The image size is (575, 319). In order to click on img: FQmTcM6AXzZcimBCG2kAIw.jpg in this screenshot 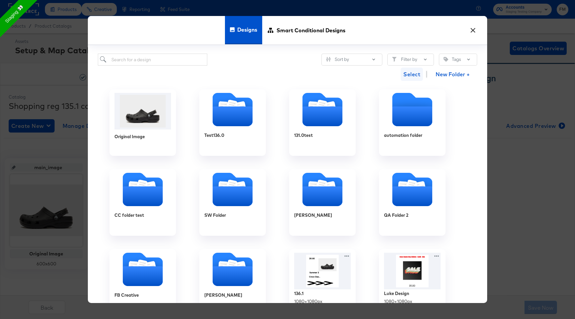, I will do `click(412, 271)`.